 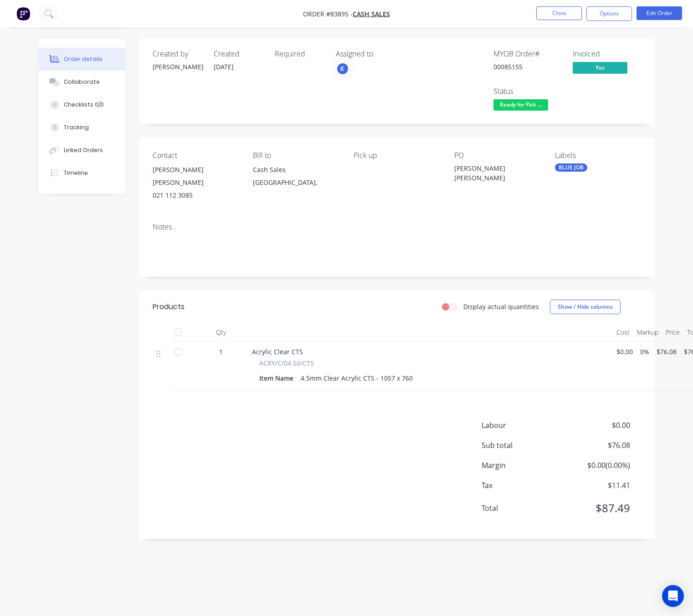 I want to click on div: 00085155, so click(x=527, y=66).